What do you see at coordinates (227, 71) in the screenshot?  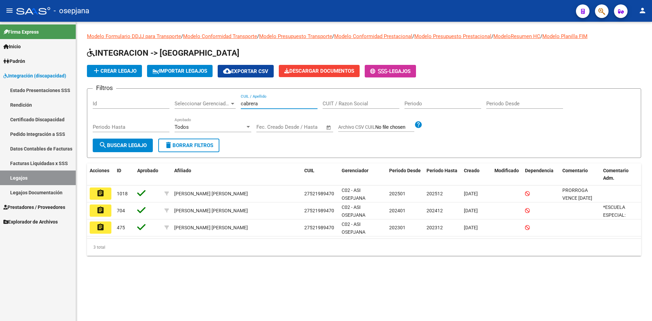 I see `mat-icon: cloud_download` at bounding box center [227, 71].